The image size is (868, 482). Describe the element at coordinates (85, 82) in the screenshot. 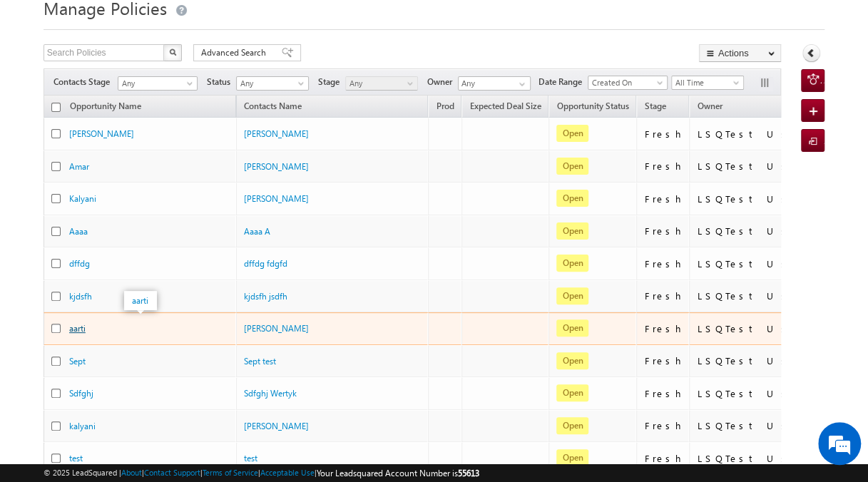

I see `span: Contacts Stage` at that location.